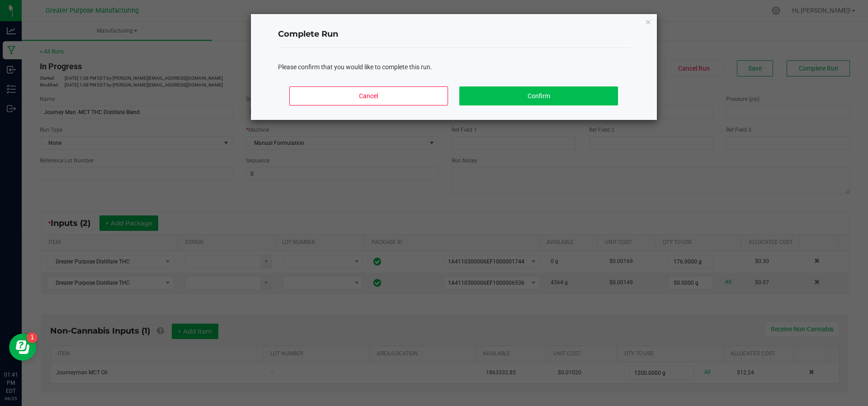 The image size is (868, 406). I want to click on h4: Complete Run, so click(454, 34).